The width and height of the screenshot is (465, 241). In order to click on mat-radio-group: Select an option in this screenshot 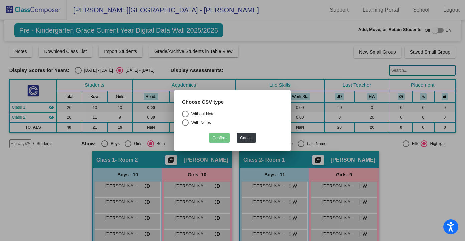, I will do `click(233, 119)`.